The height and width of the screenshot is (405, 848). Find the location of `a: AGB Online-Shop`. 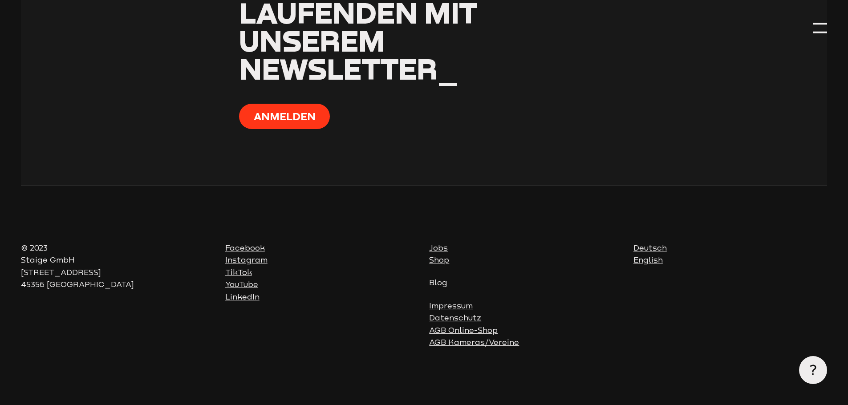

a: AGB Online-Shop is located at coordinates (463, 330).